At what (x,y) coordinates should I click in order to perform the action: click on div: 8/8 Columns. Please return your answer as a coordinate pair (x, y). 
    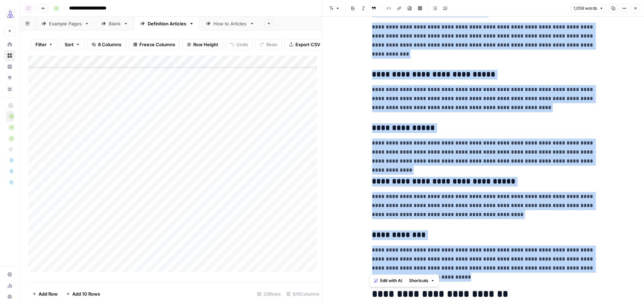
    Looking at the image, I should click on (303, 294).